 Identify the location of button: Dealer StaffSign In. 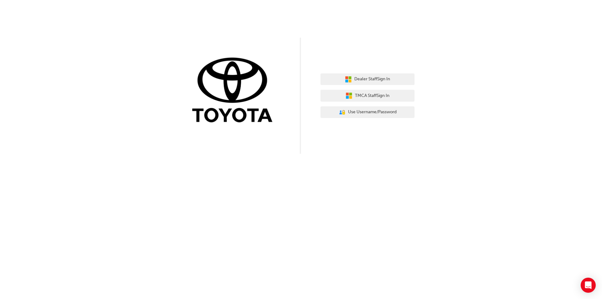
(368, 79).